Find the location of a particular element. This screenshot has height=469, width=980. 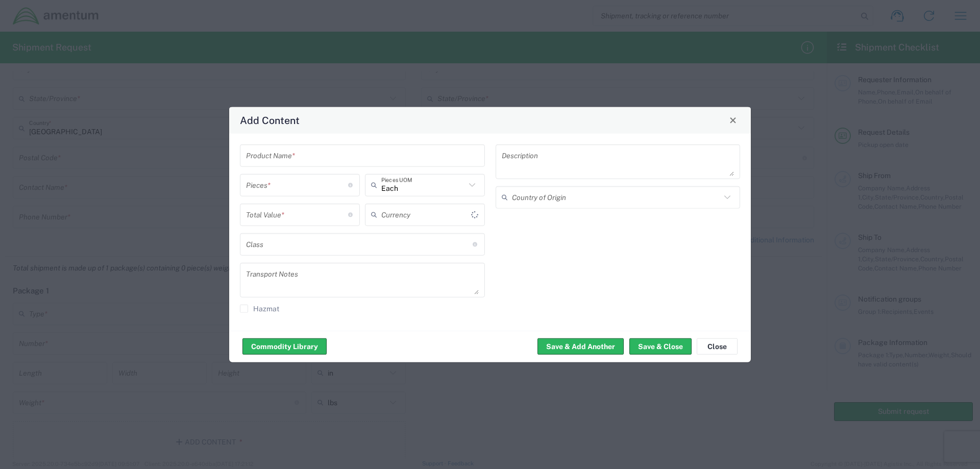

button: Save & Close is located at coordinates (660, 346).